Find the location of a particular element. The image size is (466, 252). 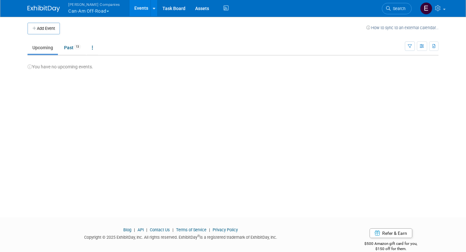

button: Add Event is located at coordinates (44, 28).